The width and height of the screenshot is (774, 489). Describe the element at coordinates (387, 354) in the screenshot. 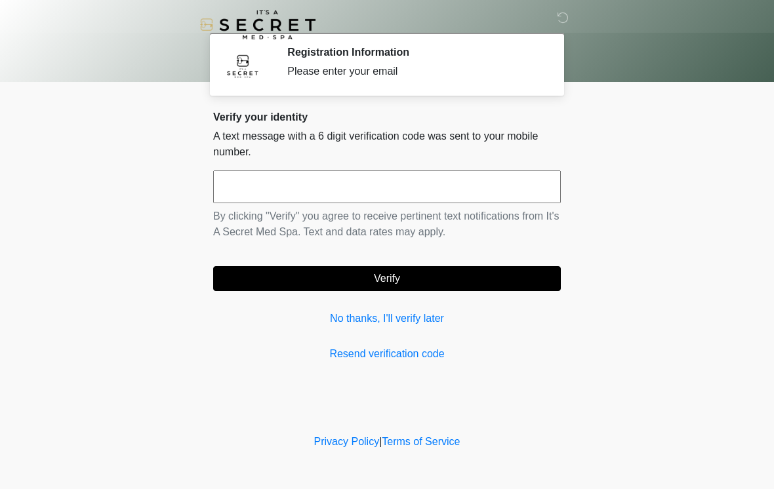

I see `a: Resend verification code` at that location.